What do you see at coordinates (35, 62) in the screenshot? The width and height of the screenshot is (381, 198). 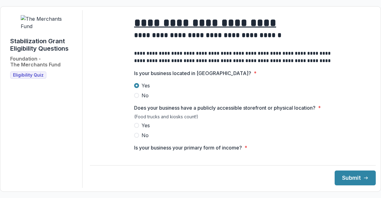 I see `h2: Foundation - The Merchants Fund` at bounding box center [35, 62].